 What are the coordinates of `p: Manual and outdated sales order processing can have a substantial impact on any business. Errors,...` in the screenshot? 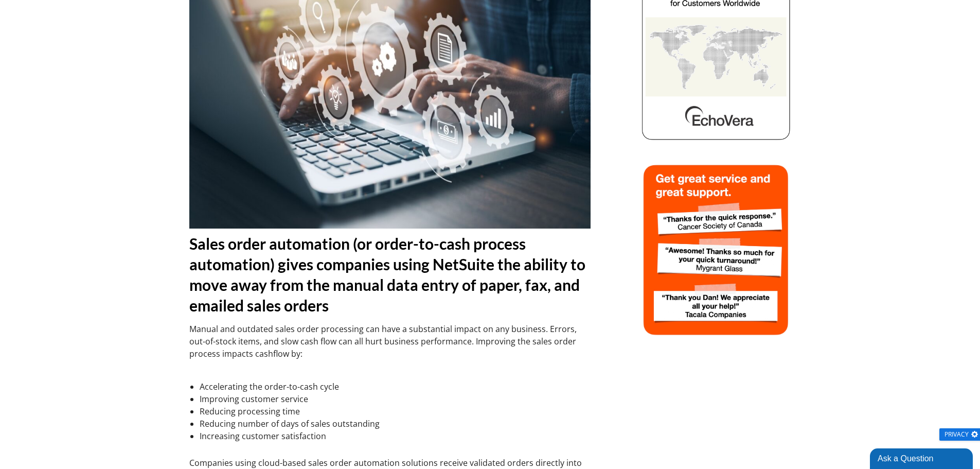 It's located at (390, 341).